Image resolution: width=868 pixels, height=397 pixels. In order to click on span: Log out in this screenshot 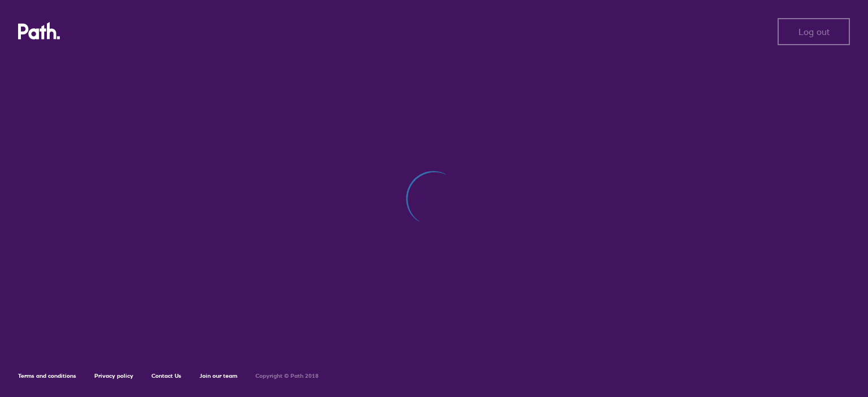, I will do `click(814, 31)`.